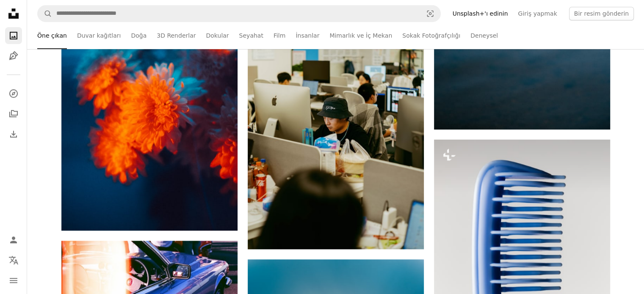 The width and height of the screenshot is (644, 294). Describe the element at coordinates (431, 36) in the screenshot. I see `a: Sokak Fotoğrafçılığı` at that location.